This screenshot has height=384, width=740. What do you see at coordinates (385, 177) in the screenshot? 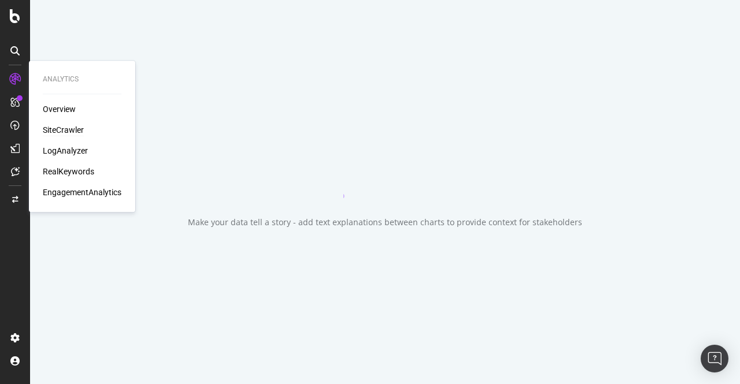
I see `div: animation` at bounding box center [385, 177].